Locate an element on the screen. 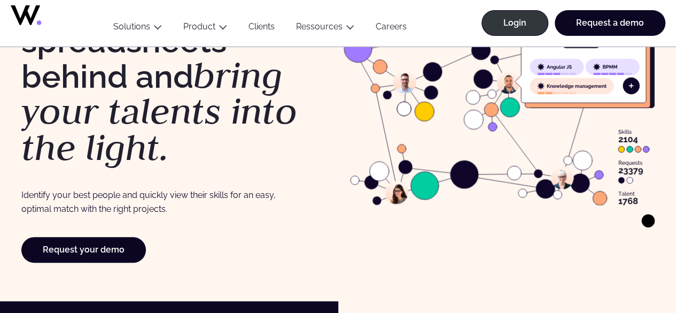  button: Solutions is located at coordinates (137, 28).